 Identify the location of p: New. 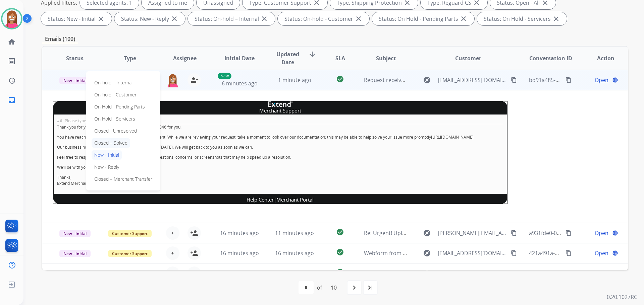
(224, 76).